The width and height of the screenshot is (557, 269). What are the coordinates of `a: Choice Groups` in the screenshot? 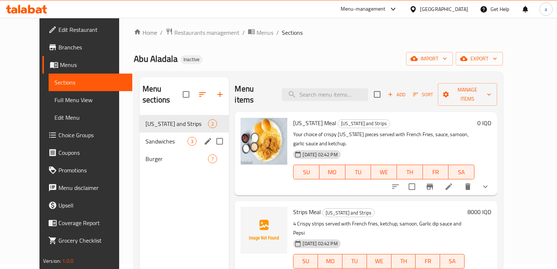 It's located at (87, 135).